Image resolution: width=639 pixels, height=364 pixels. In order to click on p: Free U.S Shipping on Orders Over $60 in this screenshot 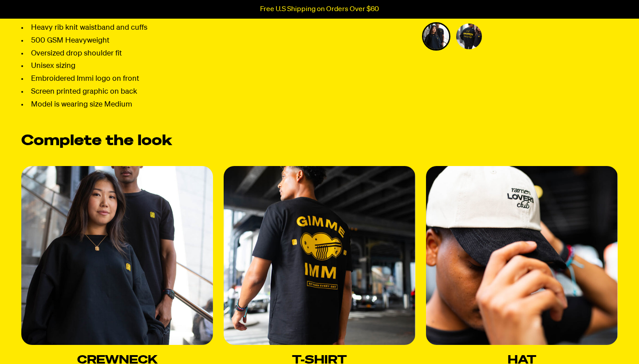, I will do `click(320, 9)`.